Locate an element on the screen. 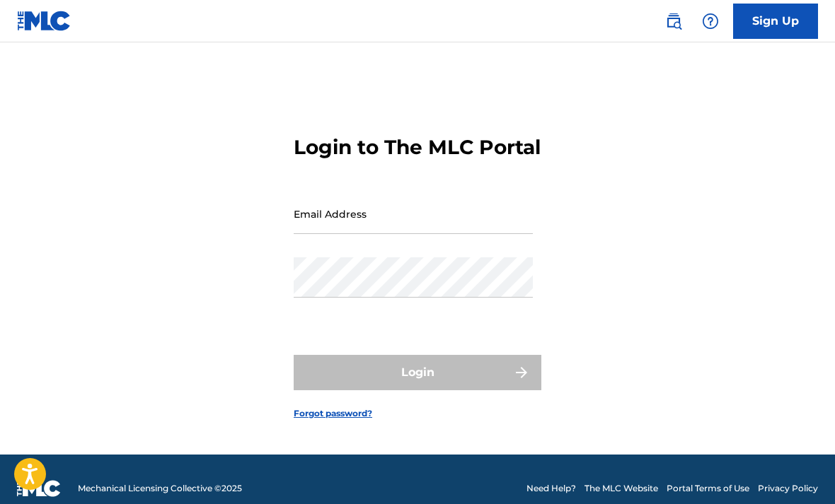 The height and width of the screenshot is (504, 835). span: Mechanical Licensing Collective © 2025 is located at coordinates (160, 489).